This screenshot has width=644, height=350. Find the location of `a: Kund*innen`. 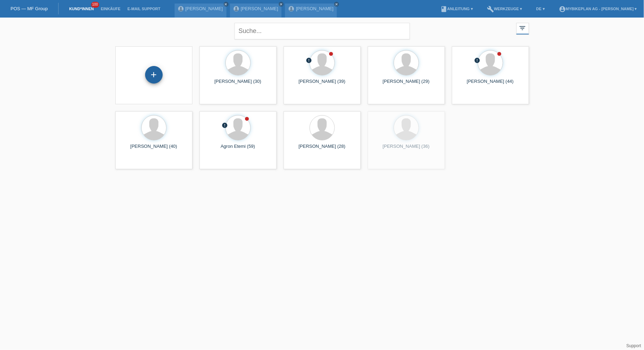

a: Kund*innen is located at coordinates (81, 9).